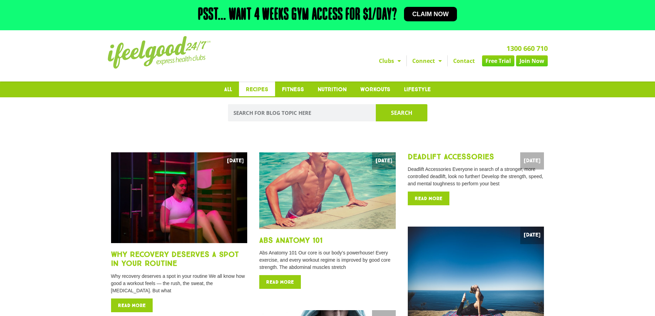 Image resolution: width=655 pixels, height=316 pixels. What do you see at coordinates (327, 260) in the screenshot?
I see `p: Abs Anatomy 101 Our core is our body’s powerhouse! Every exercise, and every workout regime is im...` at bounding box center [327, 260].